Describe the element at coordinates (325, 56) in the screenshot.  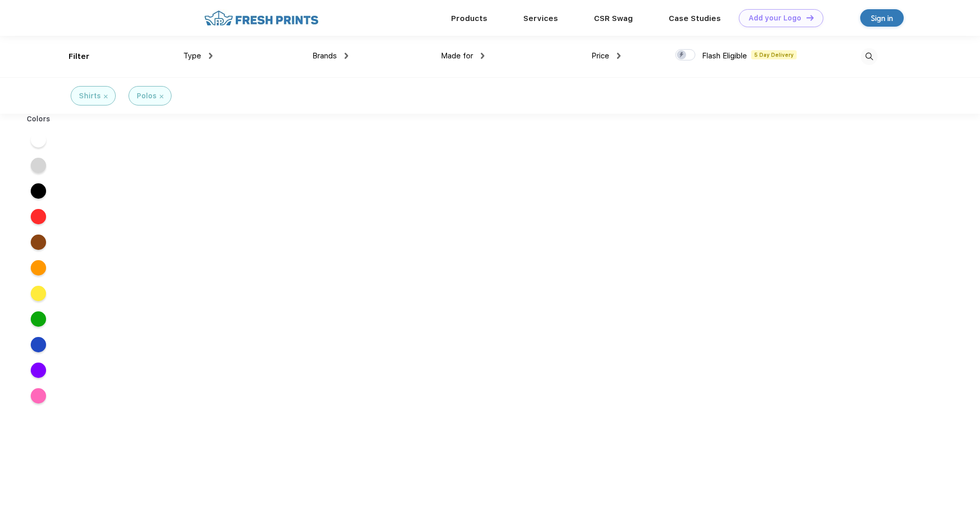
I see `span: Brands` at that location.